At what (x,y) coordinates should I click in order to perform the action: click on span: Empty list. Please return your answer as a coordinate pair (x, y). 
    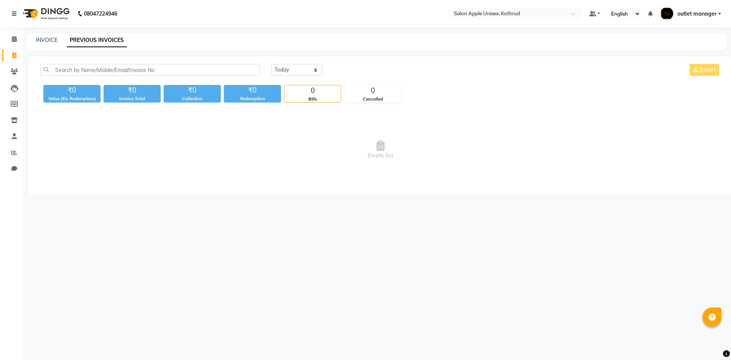
    Looking at the image, I should click on (380, 150).